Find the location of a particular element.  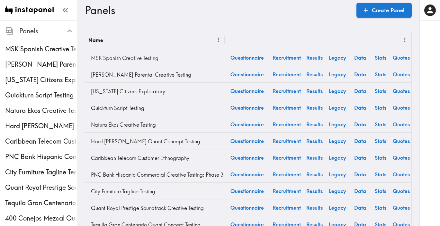

button: Sort is located at coordinates (233, 40).